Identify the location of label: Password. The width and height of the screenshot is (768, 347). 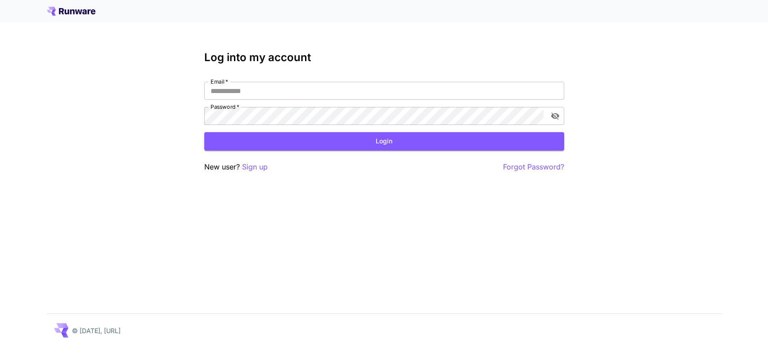
(225, 107).